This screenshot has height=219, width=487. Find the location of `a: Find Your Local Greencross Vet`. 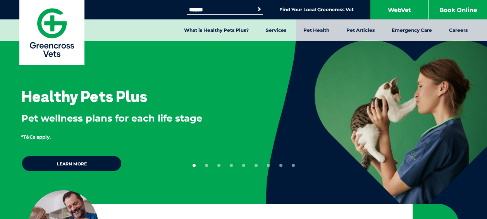

a: Find Your Local Greencross Vet is located at coordinates (317, 10).